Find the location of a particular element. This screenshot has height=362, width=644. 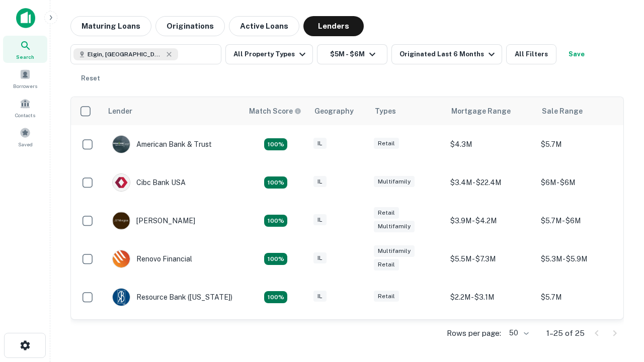

button: All Property Types is located at coordinates (269, 54).